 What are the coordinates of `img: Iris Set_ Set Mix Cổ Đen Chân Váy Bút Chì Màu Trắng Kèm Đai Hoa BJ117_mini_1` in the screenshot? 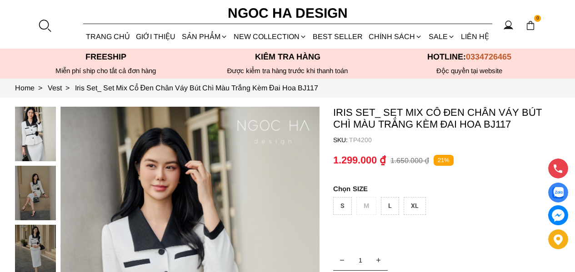 It's located at (35, 193).